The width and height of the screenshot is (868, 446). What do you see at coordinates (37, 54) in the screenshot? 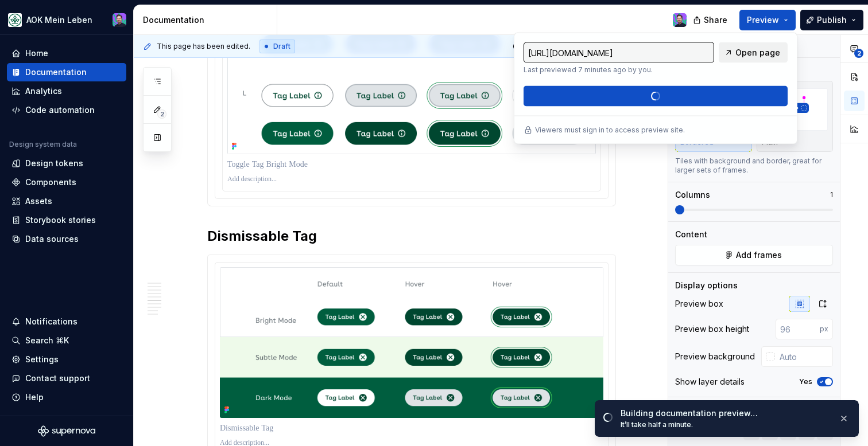
I see `div: Home` at bounding box center [37, 54].